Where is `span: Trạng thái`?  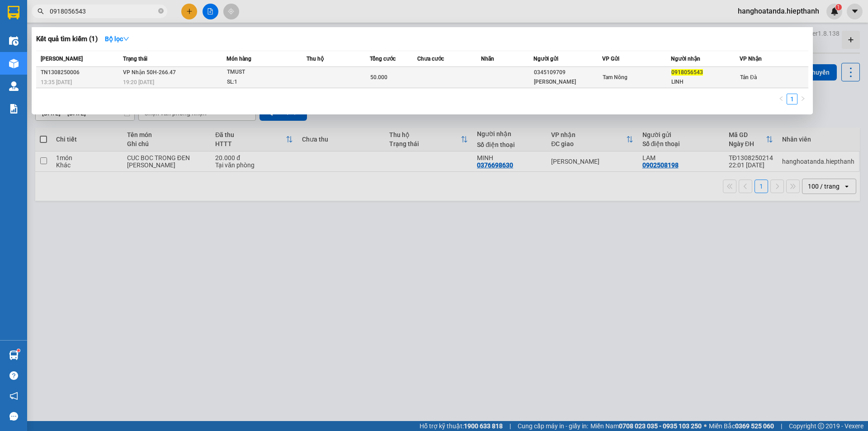
span: Trạng thái is located at coordinates (135, 59).